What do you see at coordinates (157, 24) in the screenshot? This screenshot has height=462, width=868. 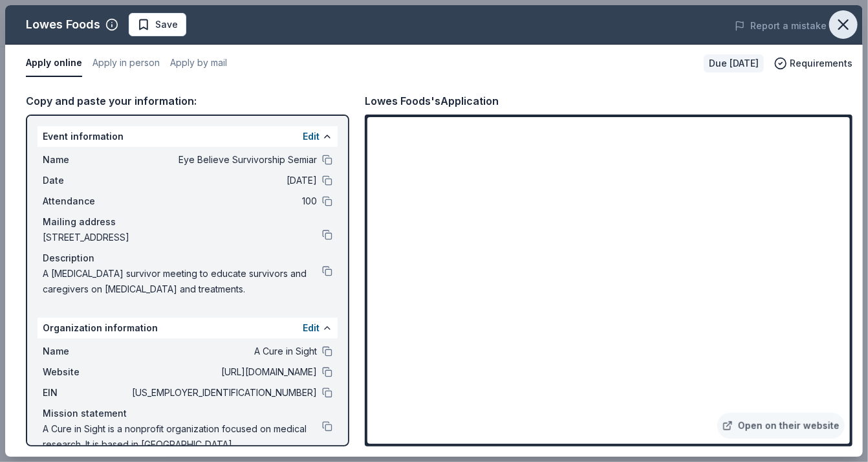 I see `button: Save` at bounding box center [157, 24].